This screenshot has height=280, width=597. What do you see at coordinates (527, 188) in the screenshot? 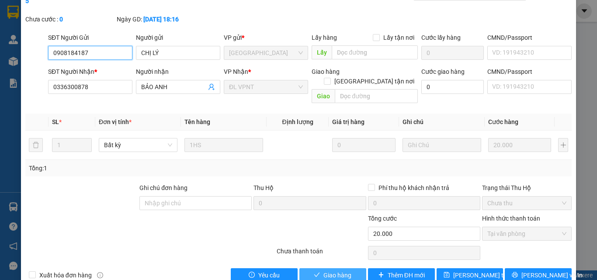
I see `div: Trạng thái Thu Hộ` at bounding box center [527, 188].